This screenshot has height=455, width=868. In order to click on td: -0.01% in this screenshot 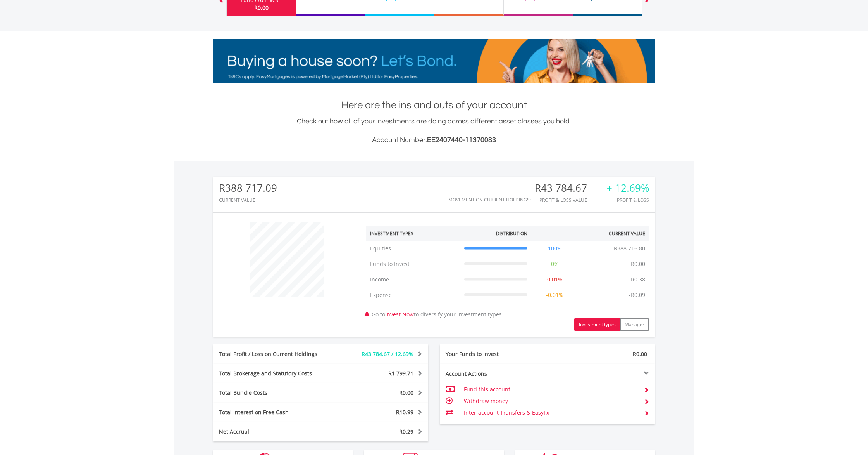, I will do `click(555, 295)`.